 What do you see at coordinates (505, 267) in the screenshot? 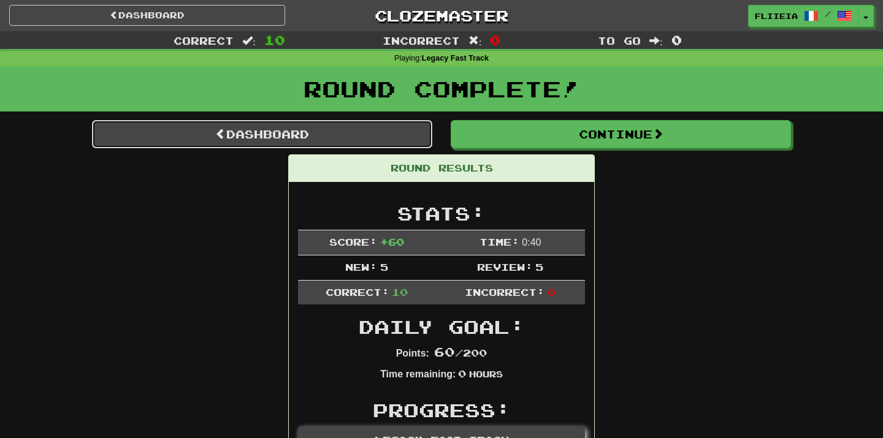
I see `span: Review:` at bounding box center [505, 267].